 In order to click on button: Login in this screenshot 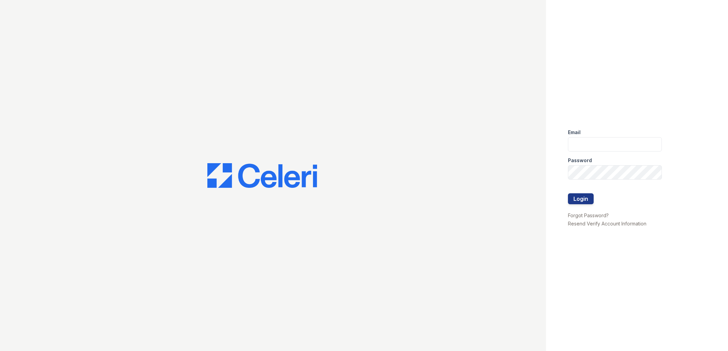, I will do `click(580, 199)`.